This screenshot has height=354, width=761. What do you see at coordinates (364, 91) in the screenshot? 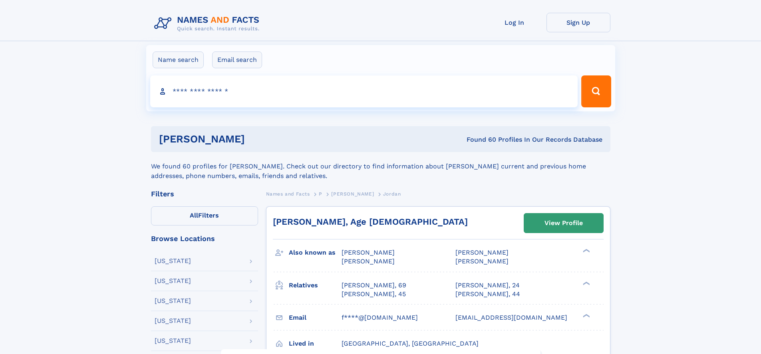
I see `input: search input` at bounding box center [364, 91].